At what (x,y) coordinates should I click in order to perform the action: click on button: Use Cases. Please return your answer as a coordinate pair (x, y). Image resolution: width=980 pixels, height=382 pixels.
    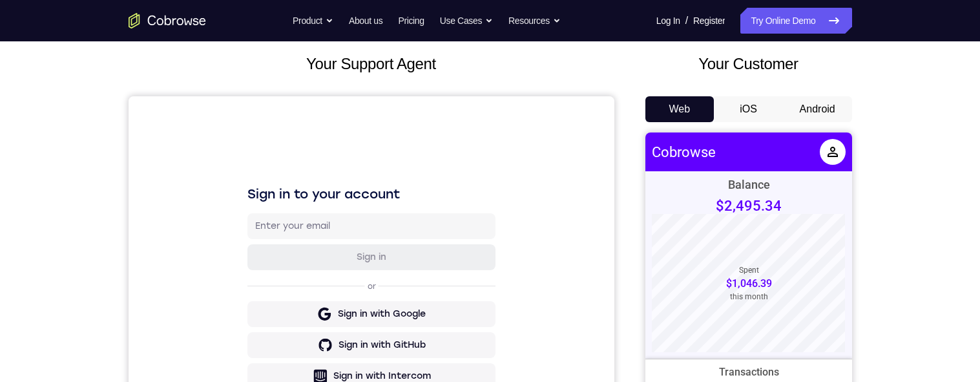
    Looking at the image, I should click on (467, 21).